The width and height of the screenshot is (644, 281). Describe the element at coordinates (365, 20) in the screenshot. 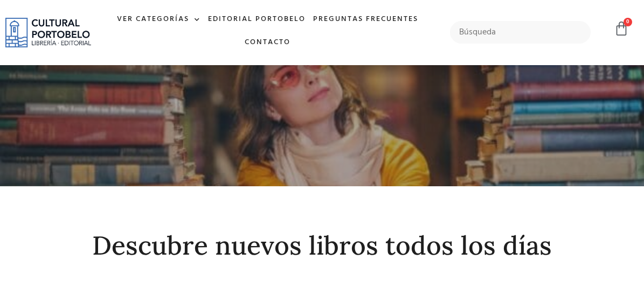

I see `a: Preguntas frecuentes` at that location.